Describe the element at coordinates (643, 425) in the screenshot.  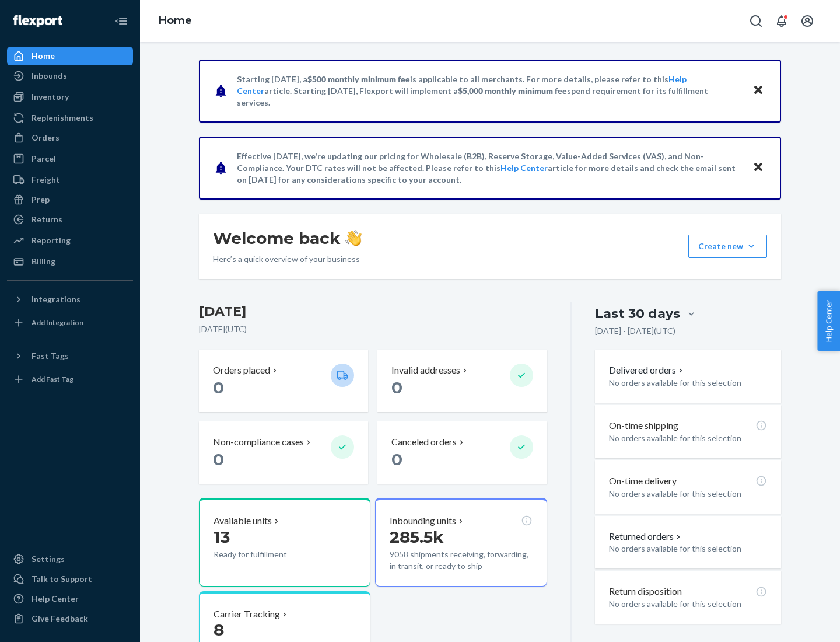
I see `p: On-time shipping` at that location.